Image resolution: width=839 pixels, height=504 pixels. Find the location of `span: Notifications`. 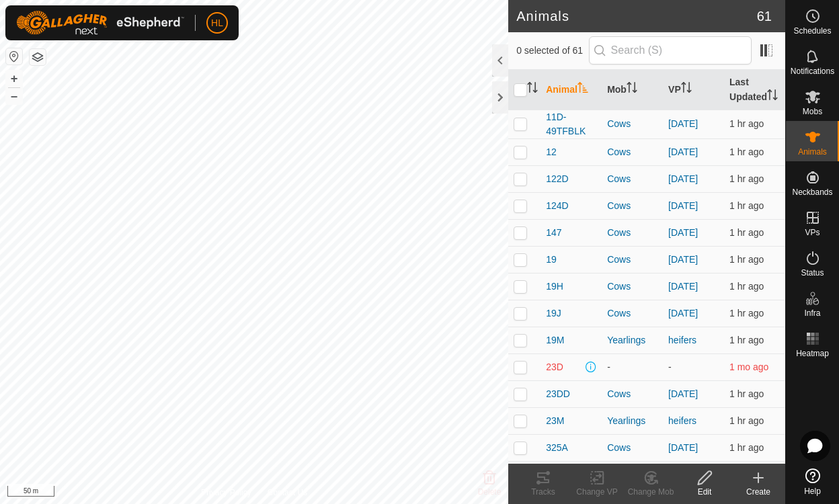

span: Notifications is located at coordinates (812, 72).